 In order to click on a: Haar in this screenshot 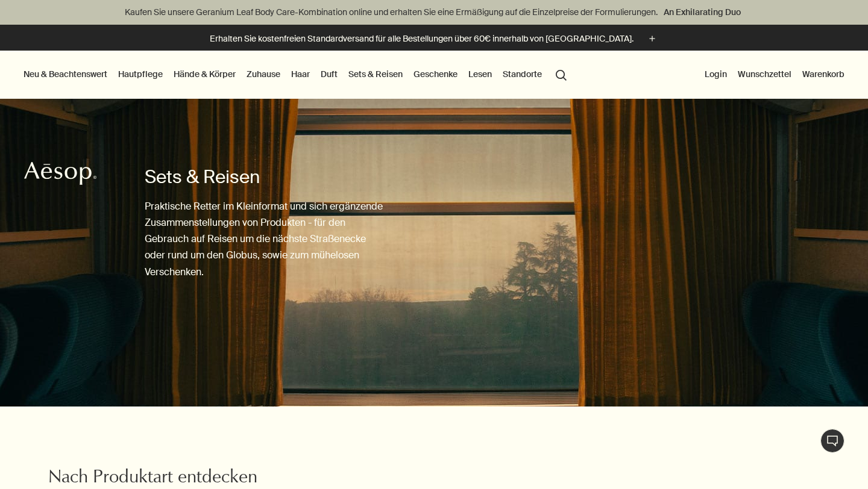, I will do `click(300, 74)`.